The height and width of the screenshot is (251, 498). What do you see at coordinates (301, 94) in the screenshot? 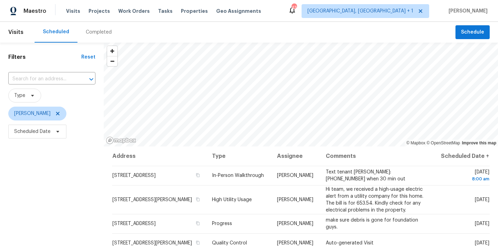
I see `canvas: Map` at bounding box center [301, 94].